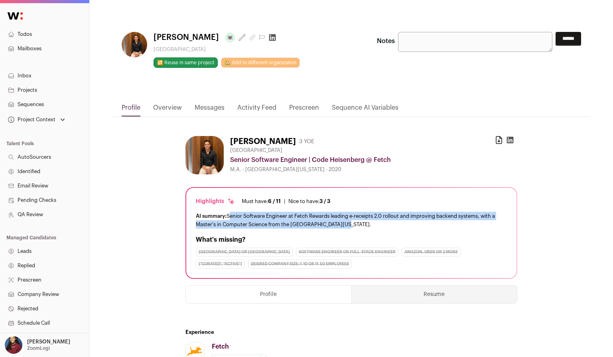 This screenshot has height=357, width=613. Describe the element at coordinates (38, 348) in the screenshot. I see `p: ZoomLogi` at that location.